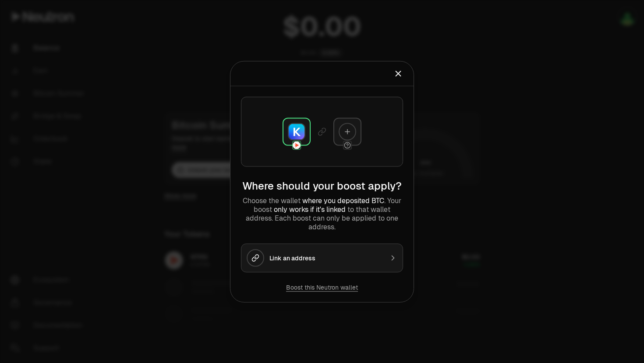 Image resolution: width=644 pixels, height=363 pixels. I want to click on button: Link an address, so click(322, 258).